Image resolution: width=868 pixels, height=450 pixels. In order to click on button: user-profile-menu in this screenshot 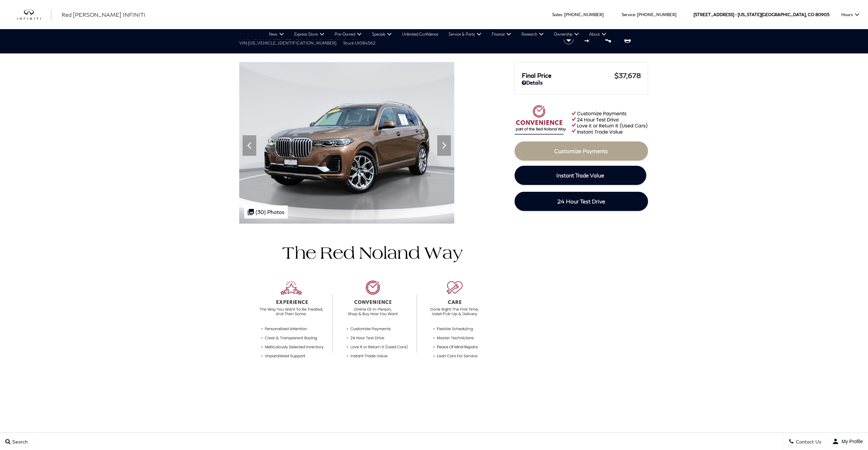, I will do `click(847, 441)`.